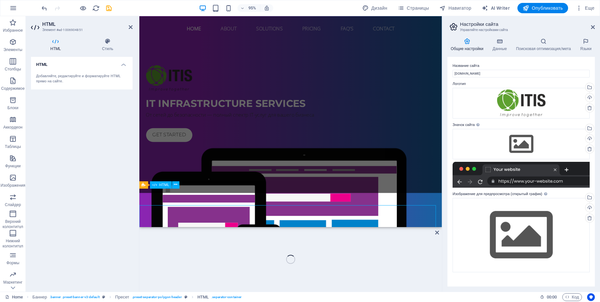 The image size is (600, 302). Describe the element at coordinates (413, 8) in the screenshot. I see `span: Страницы` at that location.